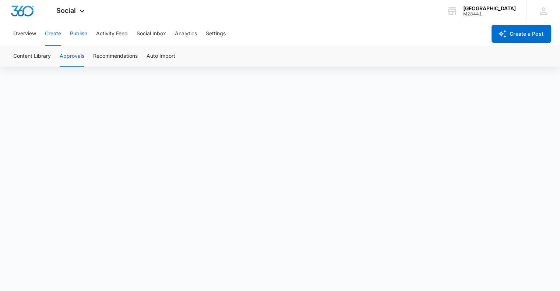  What do you see at coordinates (66, 10) in the screenshot?
I see `span: Social` at bounding box center [66, 10].